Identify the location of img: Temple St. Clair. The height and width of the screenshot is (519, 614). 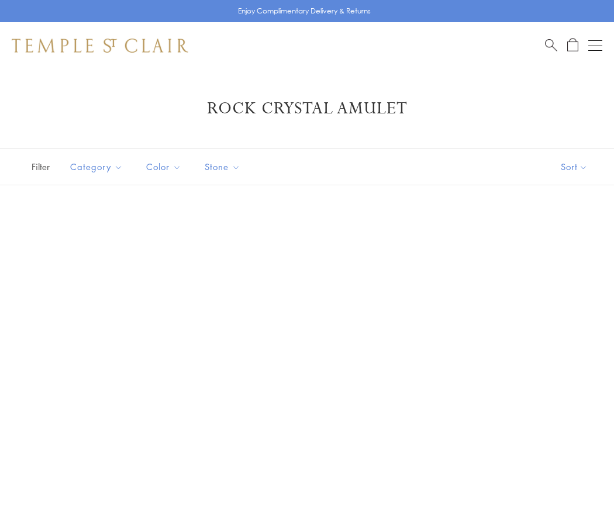
(100, 46).